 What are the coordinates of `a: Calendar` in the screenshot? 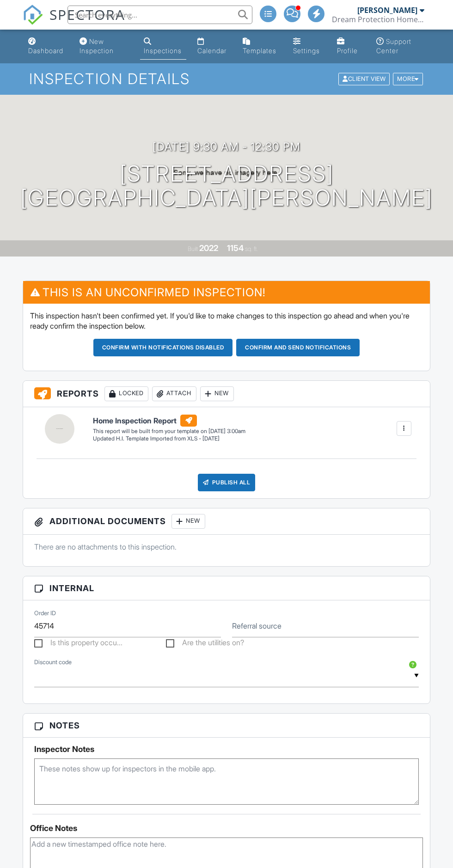 It's located at (212, 46).